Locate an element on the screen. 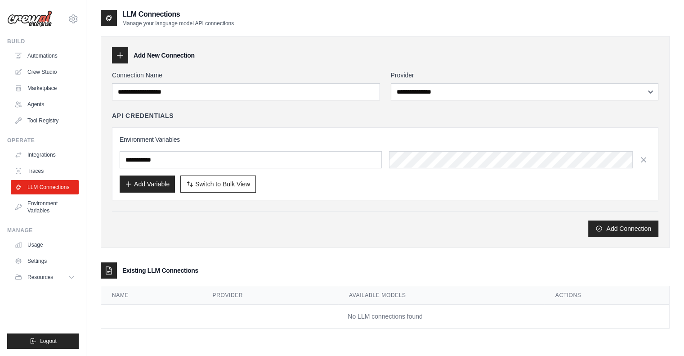 This screenshot has height=356, width=684. th: Available Models is located at coordinates (441, 295).